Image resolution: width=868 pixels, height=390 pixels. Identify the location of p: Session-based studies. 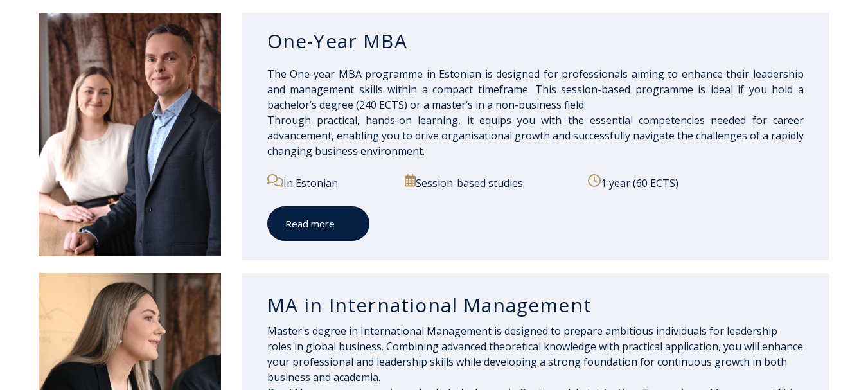
(490, 183).